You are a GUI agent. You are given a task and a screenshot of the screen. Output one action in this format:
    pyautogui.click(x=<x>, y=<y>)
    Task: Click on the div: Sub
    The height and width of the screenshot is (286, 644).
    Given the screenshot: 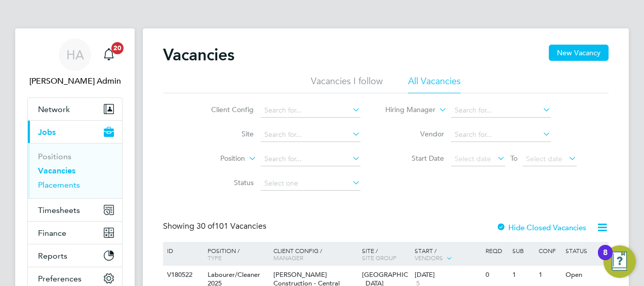 What is the action you would take?
    pyautogui.click(x=523, y=251)
    